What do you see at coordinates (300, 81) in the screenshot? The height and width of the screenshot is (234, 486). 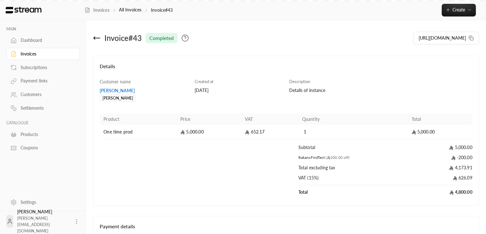 I see `span: Description` at bounding box center [300, 81].